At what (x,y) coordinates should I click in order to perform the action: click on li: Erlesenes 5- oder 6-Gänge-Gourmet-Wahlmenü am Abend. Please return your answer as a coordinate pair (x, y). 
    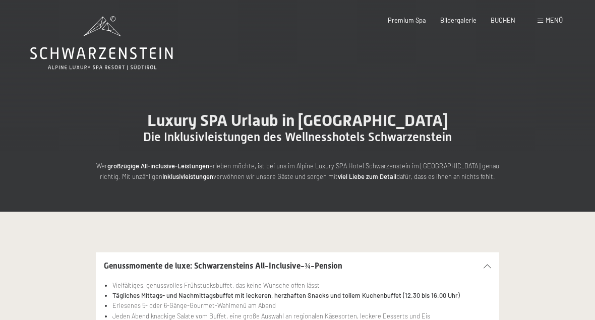
    Looking at the image, I should click on (301, 305).